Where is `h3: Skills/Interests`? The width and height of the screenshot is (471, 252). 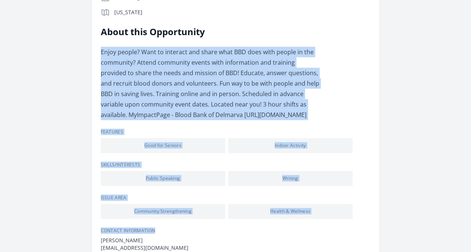 h3: Skills/Interests is located at coordinates (236, 165).